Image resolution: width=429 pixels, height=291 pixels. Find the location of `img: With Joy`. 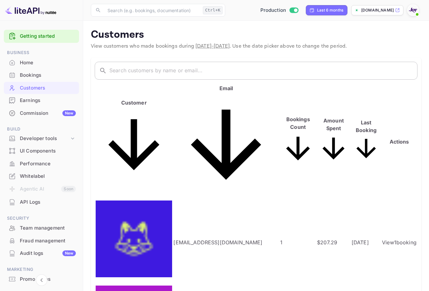

img: With Joy is located at coordinates (413, 10).